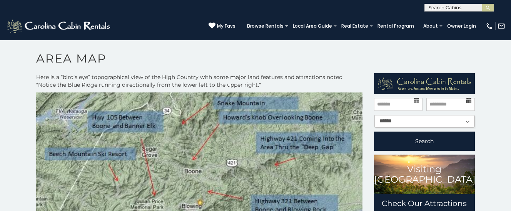  What do you see at coordinates (312, 26) in the screenshot?
I see `a: Local Area Guide` at bounding box center [312, 26].